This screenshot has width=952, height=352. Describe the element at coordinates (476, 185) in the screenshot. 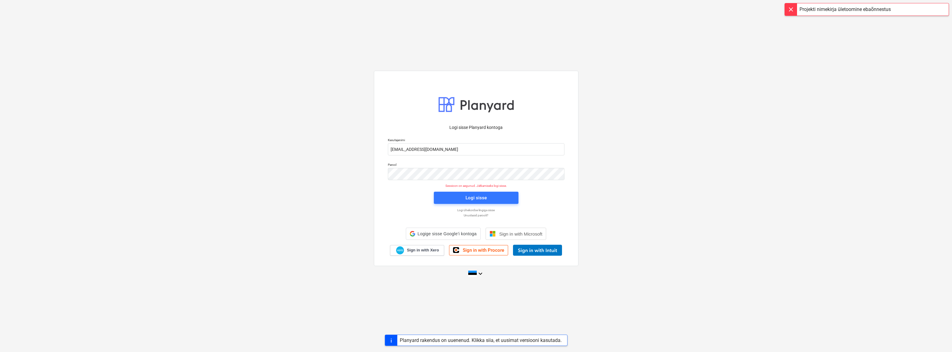

I see `p: Sessioon on aegunud. Jätkamiseks logi sisse.` at that location.